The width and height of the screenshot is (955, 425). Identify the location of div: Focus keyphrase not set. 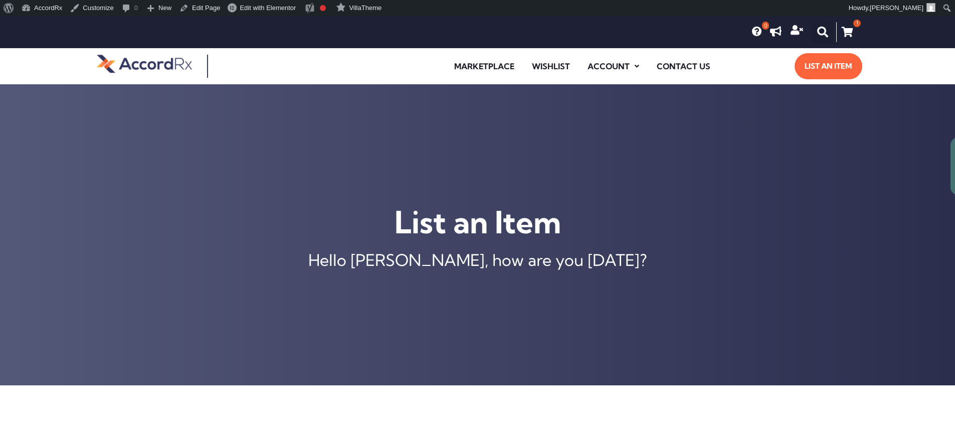
(323, 8).